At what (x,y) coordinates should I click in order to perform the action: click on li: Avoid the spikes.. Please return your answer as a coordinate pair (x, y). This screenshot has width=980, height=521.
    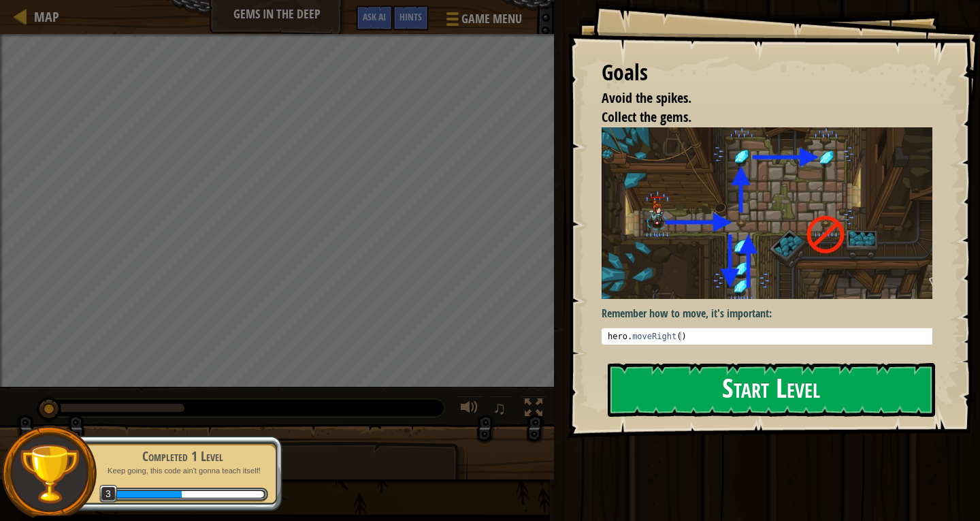
    Looking at the image, I should click on (756, 98).